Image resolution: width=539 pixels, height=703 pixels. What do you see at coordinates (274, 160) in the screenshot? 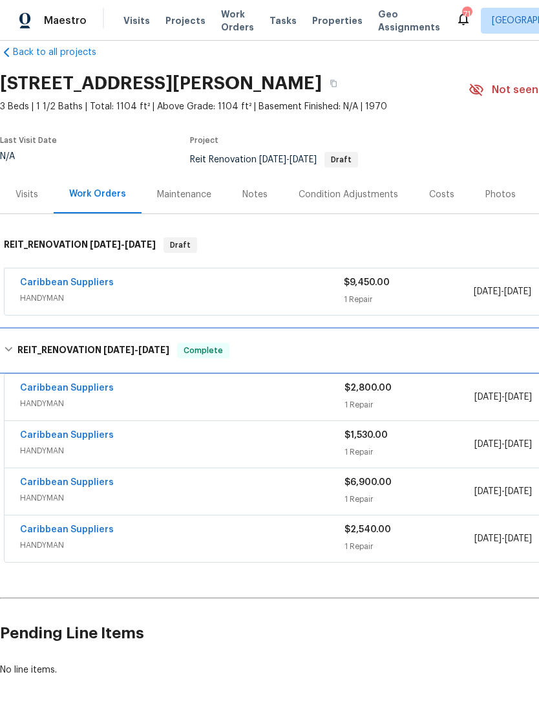
I see `span: Reit Renovation` at bounding box center [274, 160].